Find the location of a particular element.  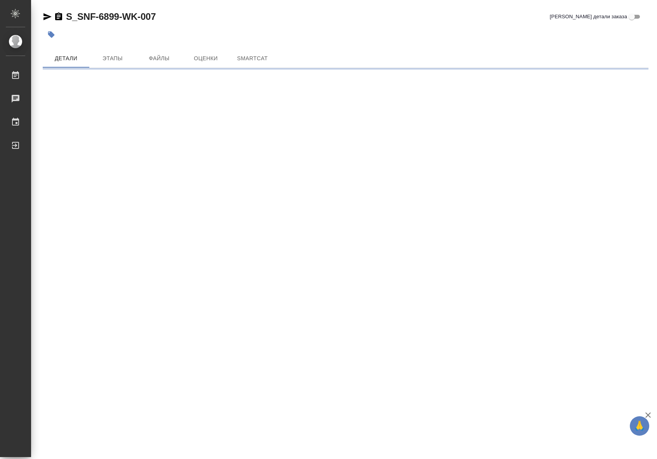

span: Оценки is located at coordinates (206, 58).